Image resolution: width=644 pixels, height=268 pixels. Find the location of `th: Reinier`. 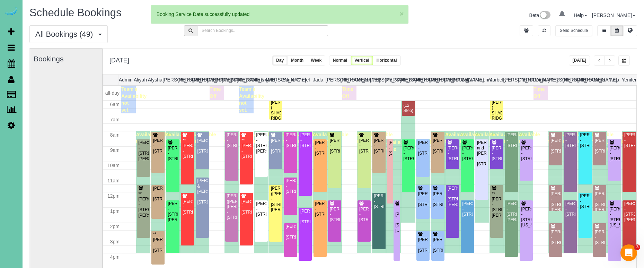

th: Reinier is located at coordinates (540, 80).